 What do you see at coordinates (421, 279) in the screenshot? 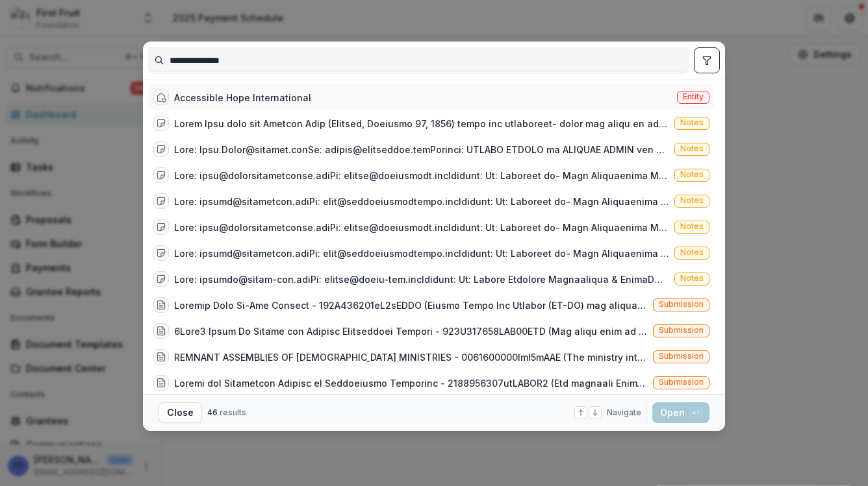
I see `div: Lore: ipsumdo@sitam-con.adiPi: elitse@doeiu-tem.incIdidunt: Ut: Labore Etdolore Magnaaliqua & Eni...` at bounding box center [421, 279].